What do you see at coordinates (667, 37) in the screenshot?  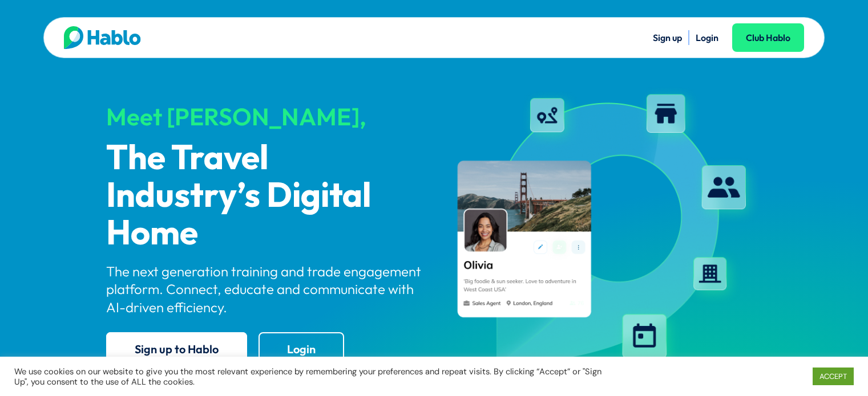 I see `a: Sign up` at bounding box center [667, 37].